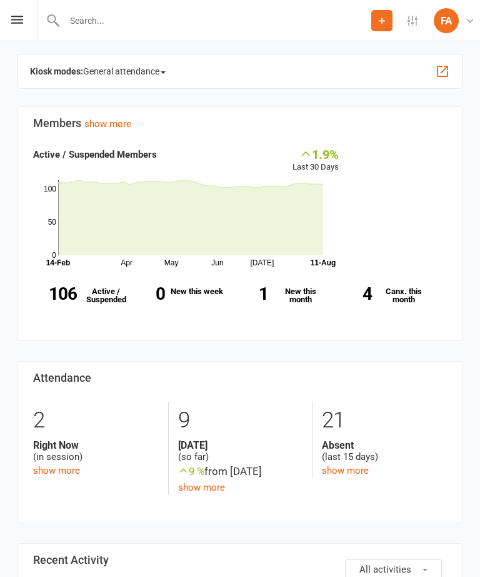  I want to click on a: 4Canx. this month, so click(380, 295).